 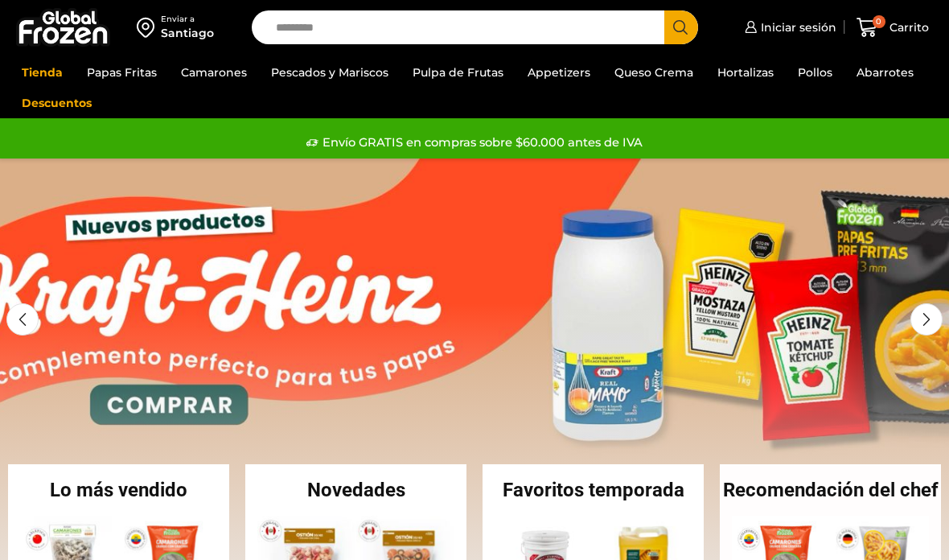 What do you see at coordinates (884, 72) in the screenshot?
I see `a: Abarrotes` at bounding box center [884, 72].